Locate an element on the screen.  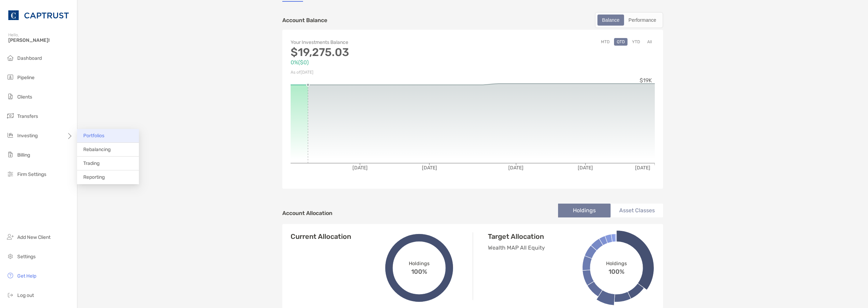
span: Log out is located at coordinates (25, 295).